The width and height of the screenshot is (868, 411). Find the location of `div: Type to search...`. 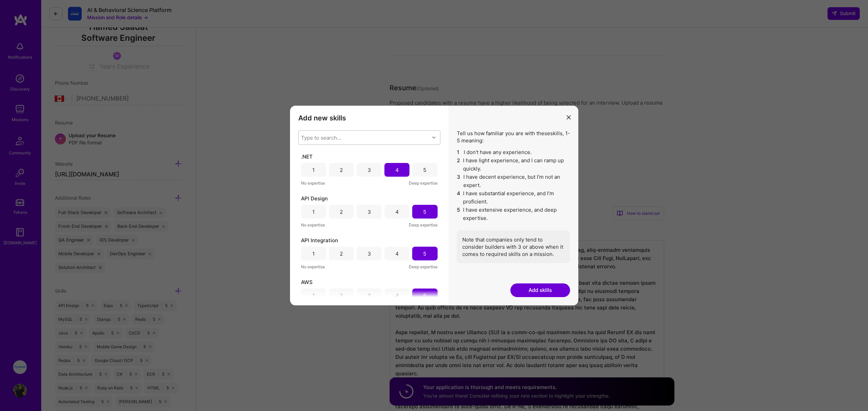

div: Type to search... is located at coordinates (321, 138).